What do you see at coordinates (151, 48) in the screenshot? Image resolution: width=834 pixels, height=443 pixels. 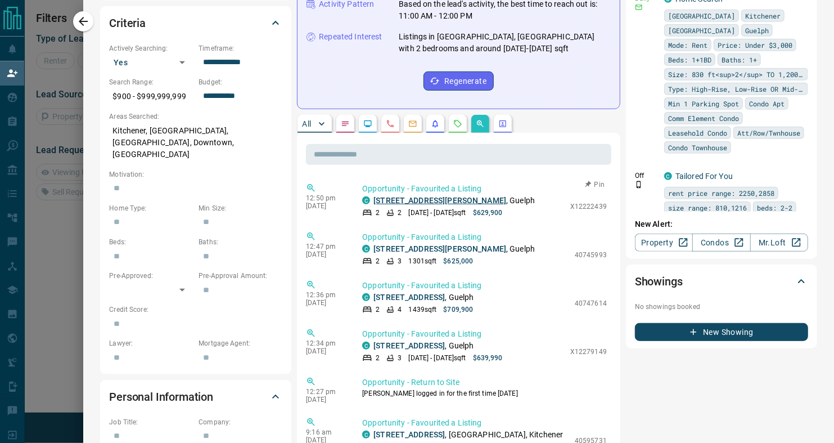 I see `p: Actively Searching:` at bounding box center [151, 48].